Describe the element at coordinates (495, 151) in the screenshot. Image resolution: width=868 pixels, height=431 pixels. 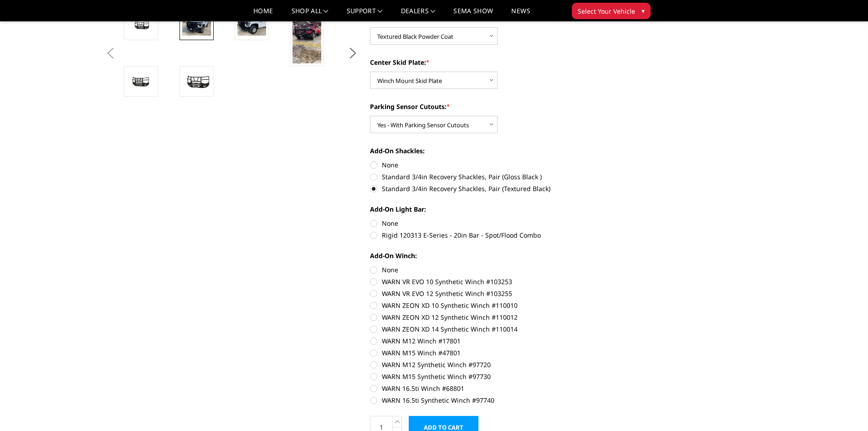
I see `label: Add-On Shackles:` at that location.